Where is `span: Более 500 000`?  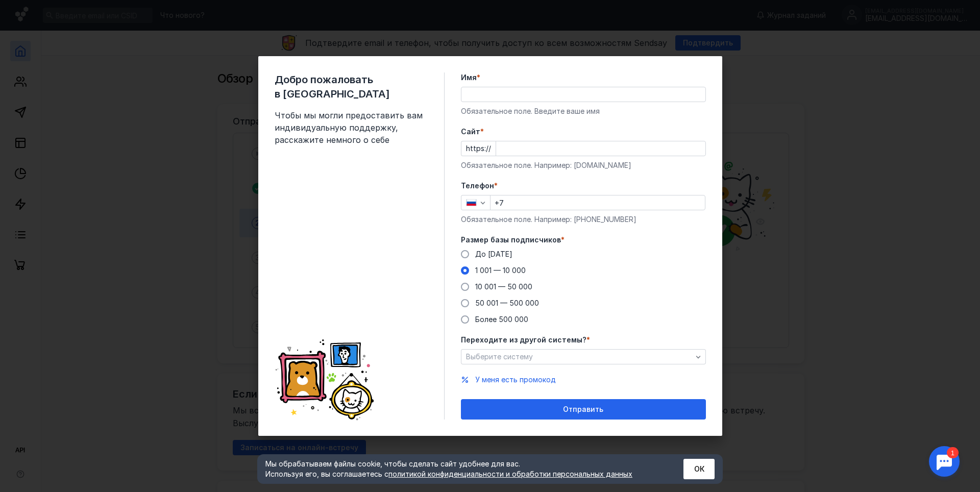 span: Более 500 000 is located at coordinates (502, 319).